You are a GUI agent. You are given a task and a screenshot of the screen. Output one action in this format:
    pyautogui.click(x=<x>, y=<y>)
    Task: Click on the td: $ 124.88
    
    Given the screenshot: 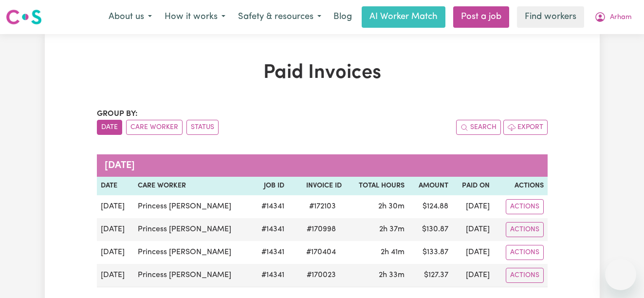 What is the action you would take?
    pyautogui.click(x=430, y=207)
    